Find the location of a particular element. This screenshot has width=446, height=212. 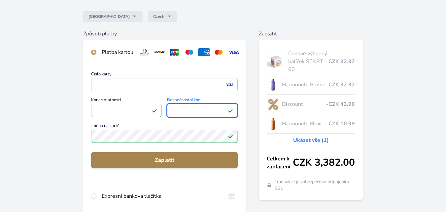

span: Zaplatit is located at coordinates (165, 160).